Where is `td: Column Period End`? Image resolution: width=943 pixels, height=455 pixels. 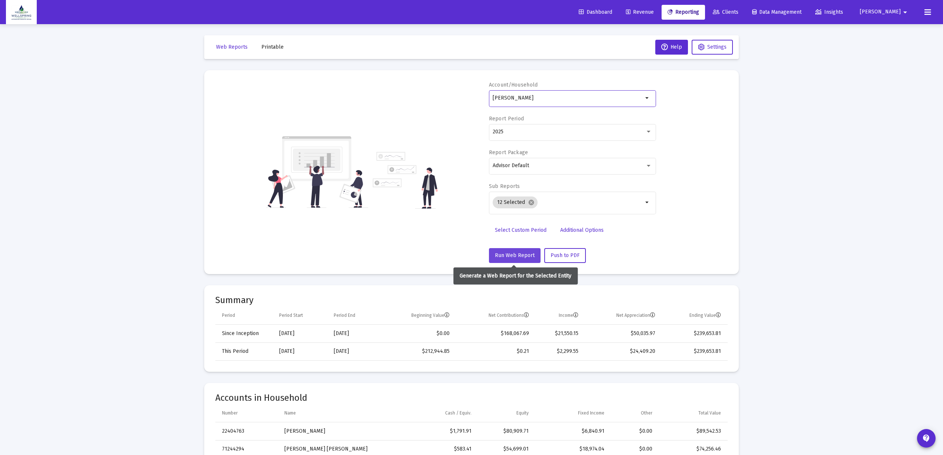 td: Column Period End is located at coordinates (354, 316).